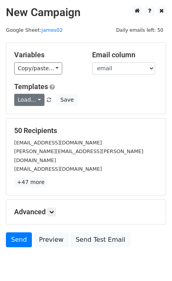 The width and height of the screenshot is (172, 281). What do you see at coordinates (86, 212) in the screenshot?
I see `h5: Advanced` at bounding box center [86, 212].